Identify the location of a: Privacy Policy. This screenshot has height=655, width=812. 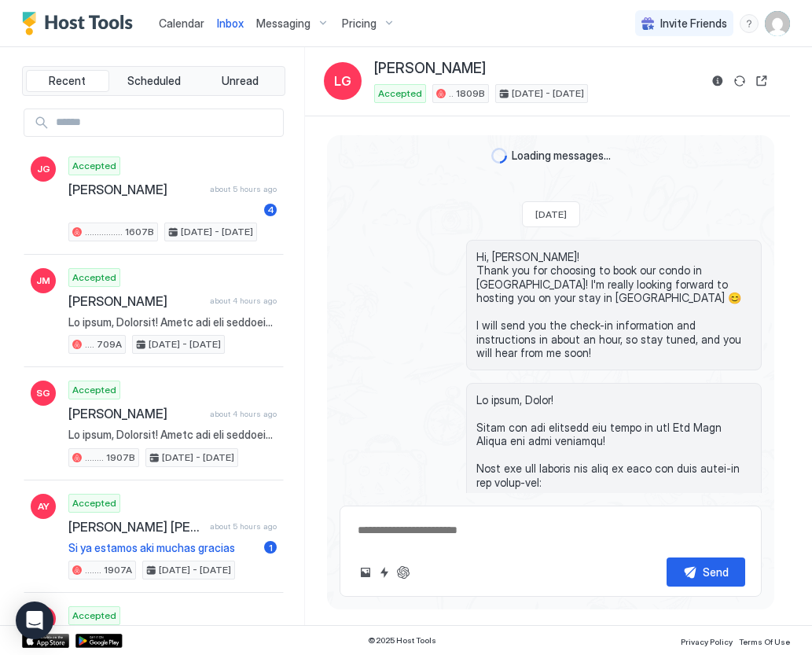
(706, 640).